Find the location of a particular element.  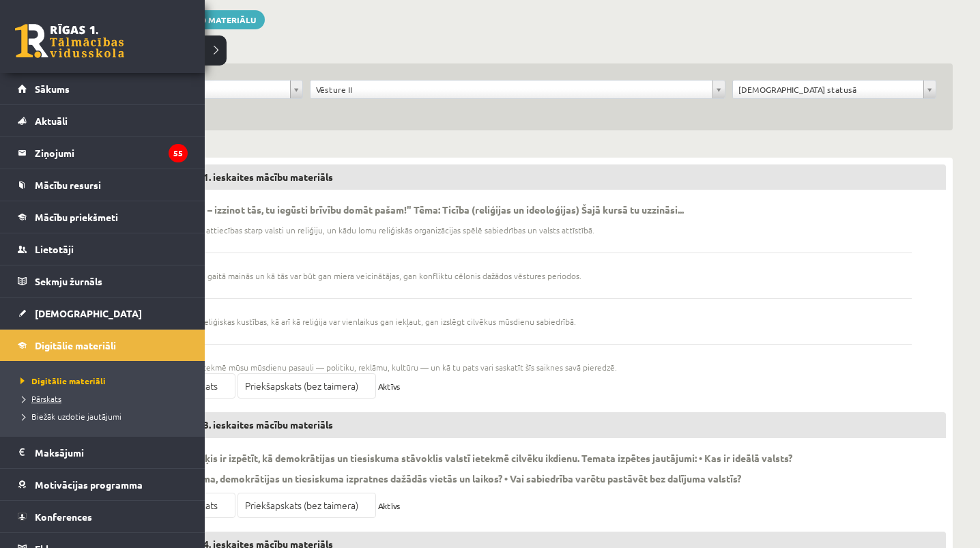

a: Konferences is located at coordinates (102, 517).